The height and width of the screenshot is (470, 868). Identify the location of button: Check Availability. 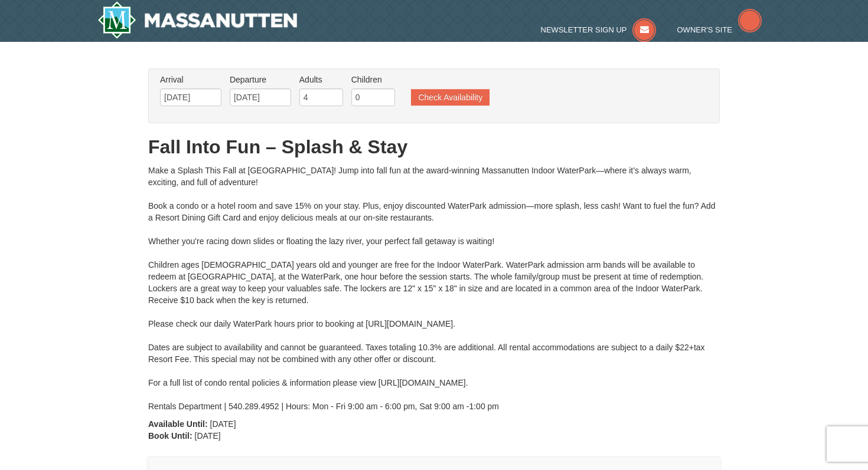
(450, 97).